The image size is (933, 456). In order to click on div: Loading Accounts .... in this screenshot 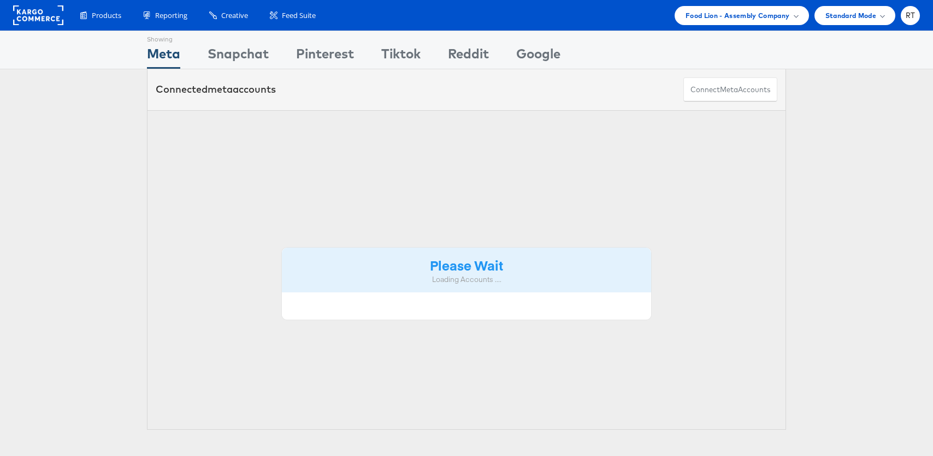, I will do `click(466, 280)`.